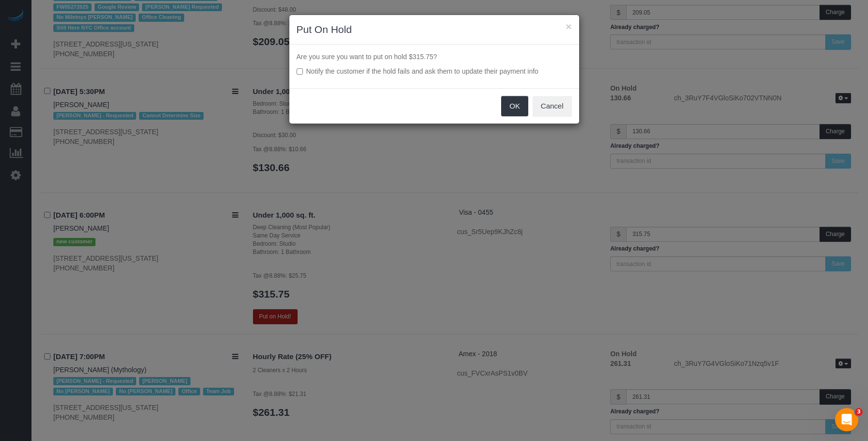  I want to click on sui-modal: Put On Hold, so click(434, 69).